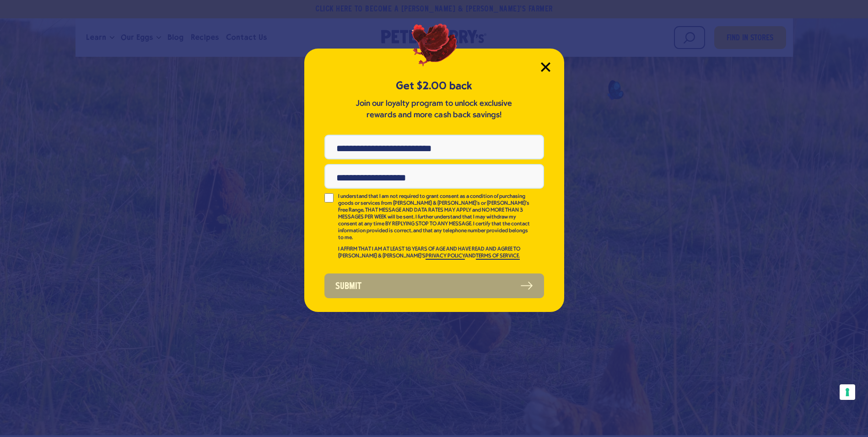 The width and height of the screenshot is (868, 437). Describe the element at coordinates (848, 392) in the screenshot. I see `button: Your consent preferences for tracking technologies` at that location.